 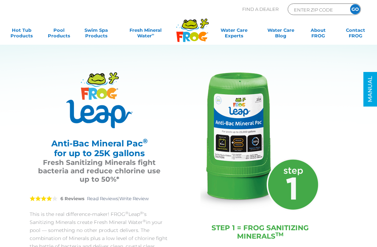 I want to click on img: Product Logo, so click(x=100, y=100).